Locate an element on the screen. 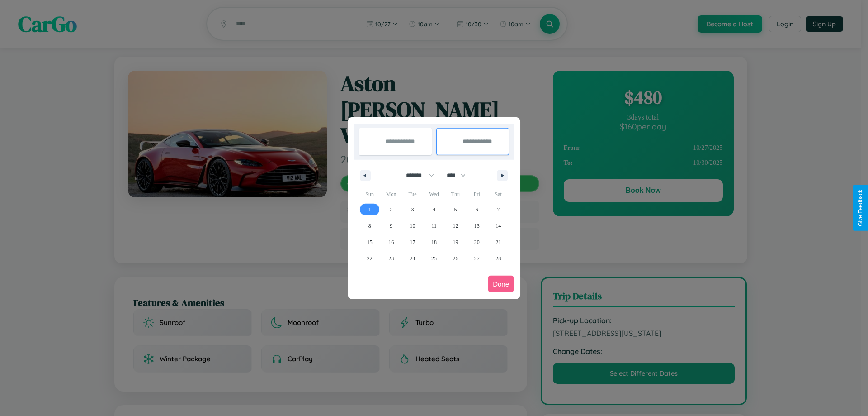 Image resolution: width=868 pixels, height=416 pixels. span: 5 is located at coordinates (455, 210).